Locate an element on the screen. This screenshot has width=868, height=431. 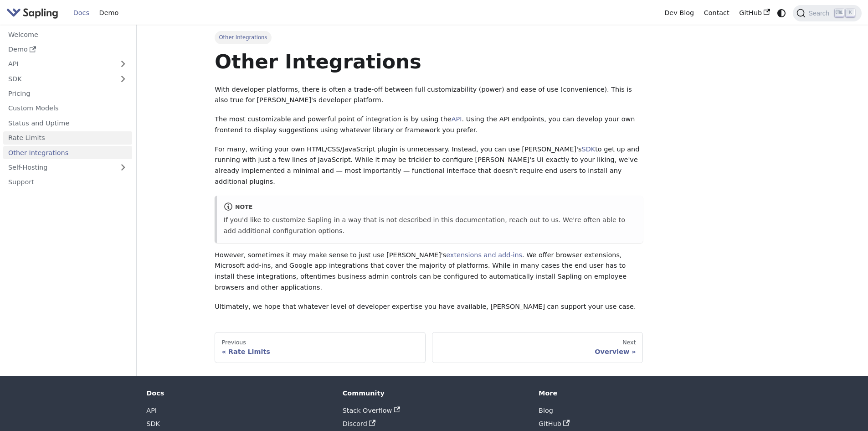
div: note is located at coordinates (430, 207).